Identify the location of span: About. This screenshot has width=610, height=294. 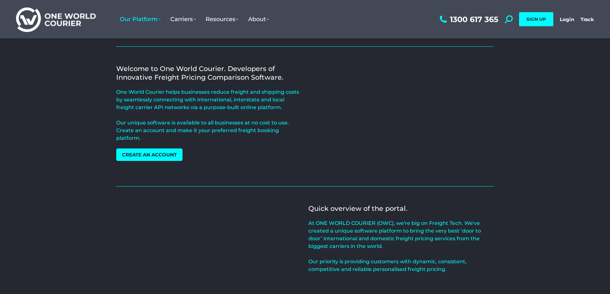
(258, 19).